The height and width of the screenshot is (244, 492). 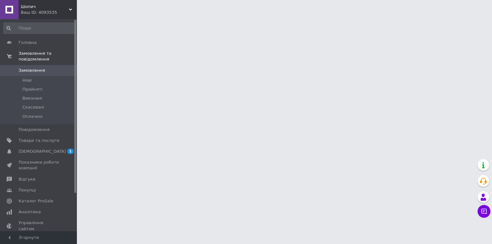 What do you see at coordinates (29, 212) in the screenshot?
I see `span: Аналітика` at bounding box center [29, 212].